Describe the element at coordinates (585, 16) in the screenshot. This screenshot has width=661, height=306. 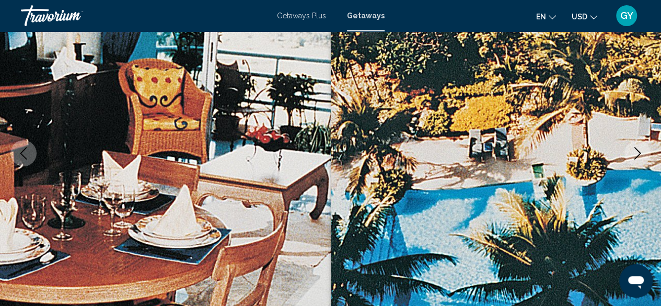
I see `button: Change currency` at that location.